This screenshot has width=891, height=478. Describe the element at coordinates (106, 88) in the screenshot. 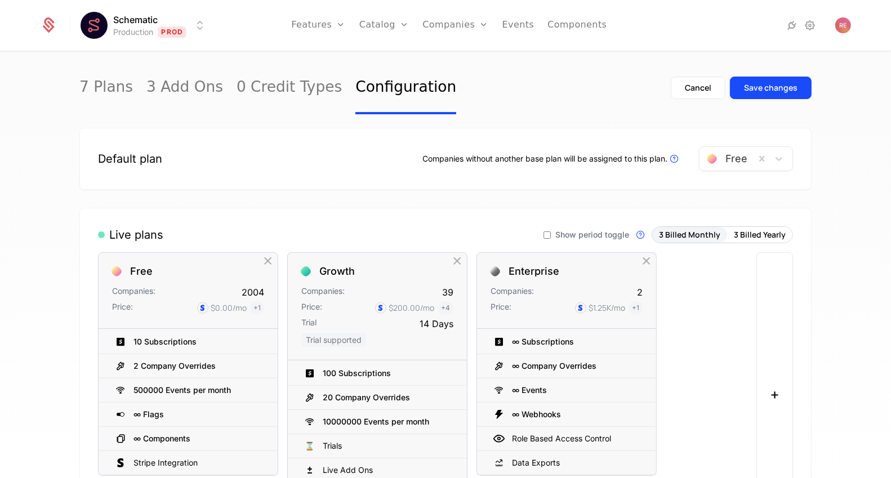

I see `a: 7 Plans` at that location.